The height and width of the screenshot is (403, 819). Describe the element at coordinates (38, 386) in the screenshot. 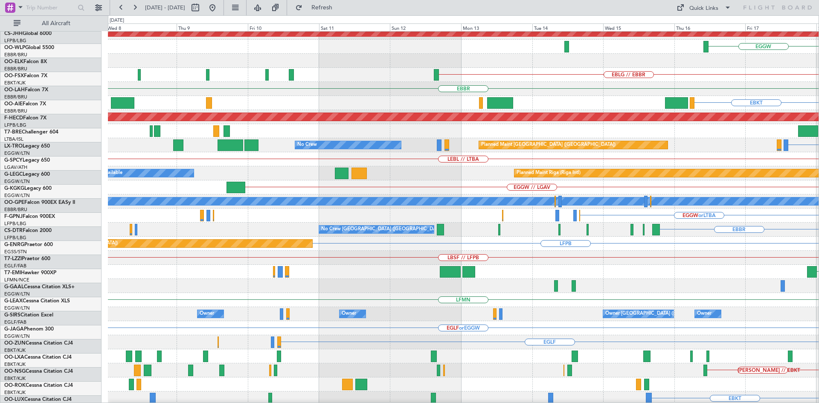

I see `a: OO-ROKCessna Citation CJ4` at that location.